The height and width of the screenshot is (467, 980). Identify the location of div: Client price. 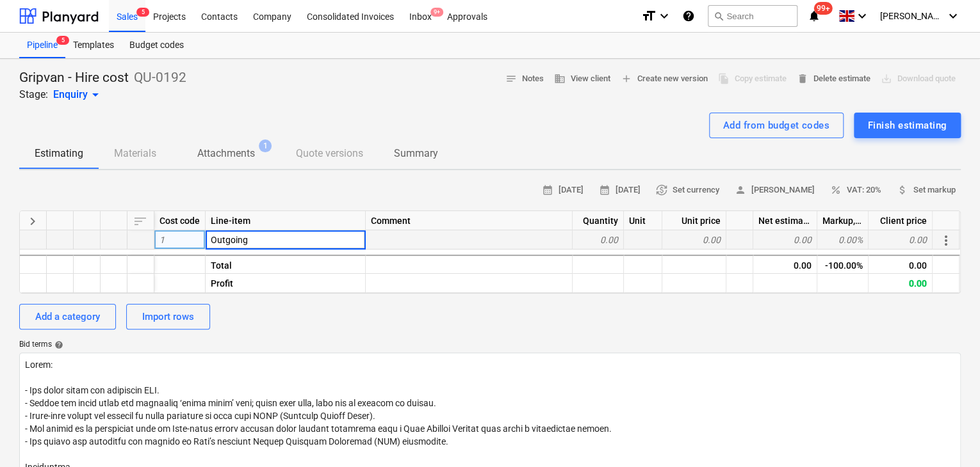
(900, 221).